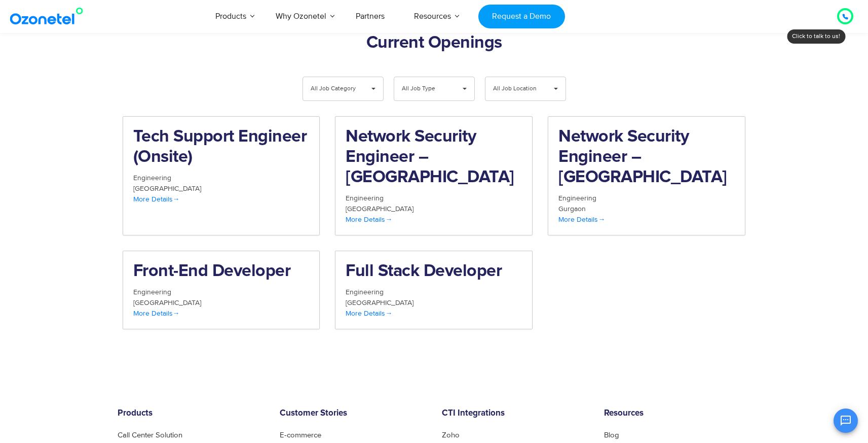  What do you see at coordinates (221, 271) in the screenshot?
I see `h2: Front-End Developer` at bounding box center [221, 271].